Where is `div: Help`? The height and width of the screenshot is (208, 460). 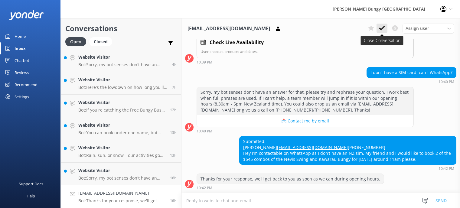
div: Help is located at coordinates (31, 196).